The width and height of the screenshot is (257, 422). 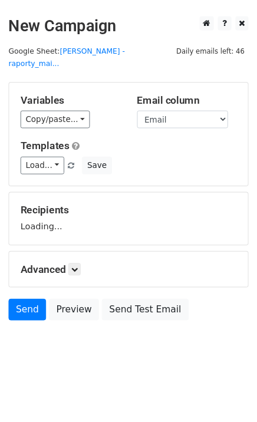 I want to click on h5: Variables, so click(x=73, y=96).